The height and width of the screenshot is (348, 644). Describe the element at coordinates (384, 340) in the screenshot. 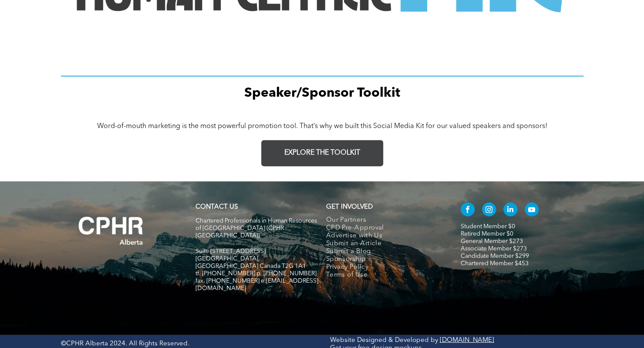

I see `a: Website Designed & Developed by` at that location.